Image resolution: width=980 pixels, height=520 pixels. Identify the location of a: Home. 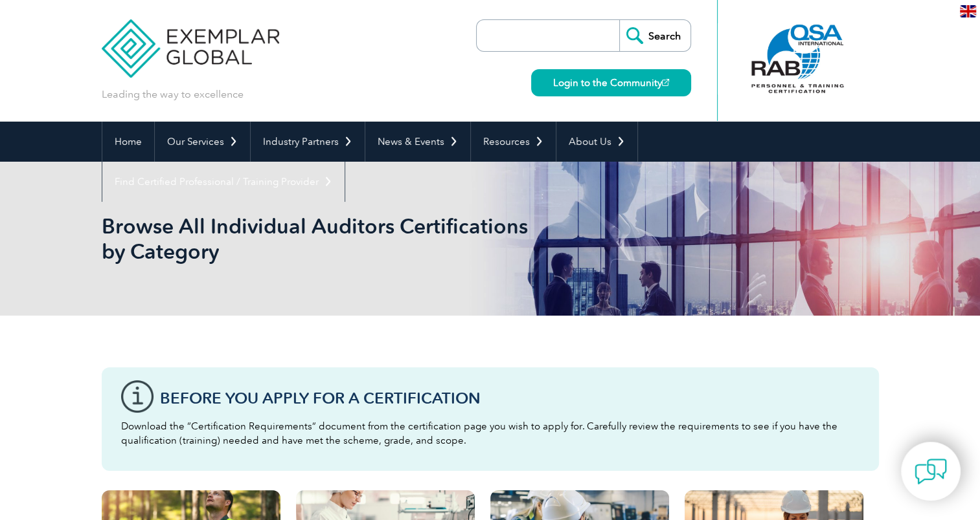
(128, 142).